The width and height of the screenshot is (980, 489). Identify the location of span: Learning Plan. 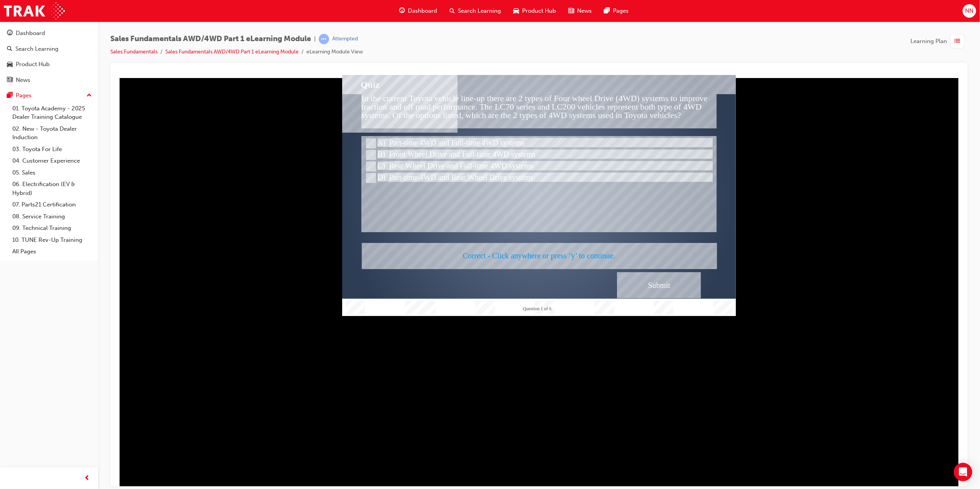
(928, 41).